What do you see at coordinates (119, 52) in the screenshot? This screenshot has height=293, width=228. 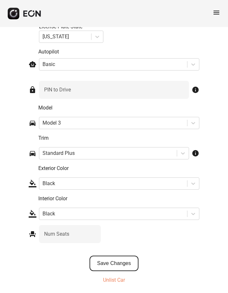 I see `p: Autopilot` at bounding box center [119, 52].